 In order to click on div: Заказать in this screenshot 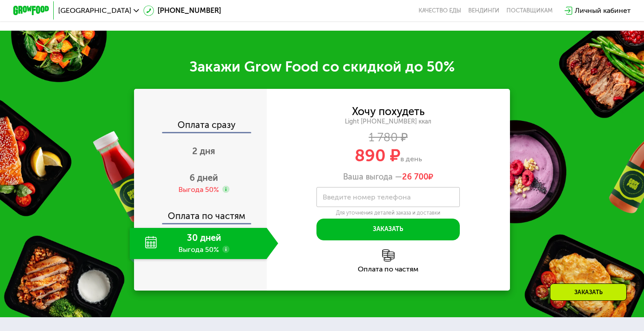, I will do `click(588, 292)`.